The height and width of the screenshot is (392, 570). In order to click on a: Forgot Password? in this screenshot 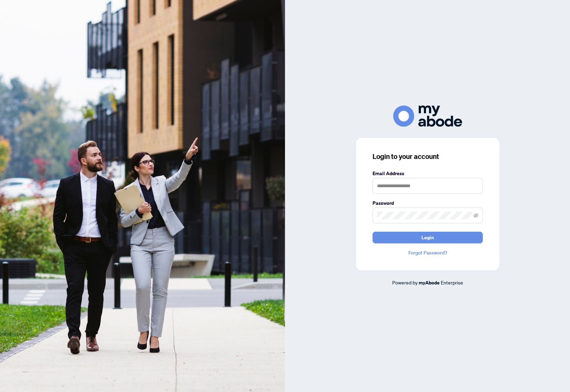, I will do `click(428, 253)`.